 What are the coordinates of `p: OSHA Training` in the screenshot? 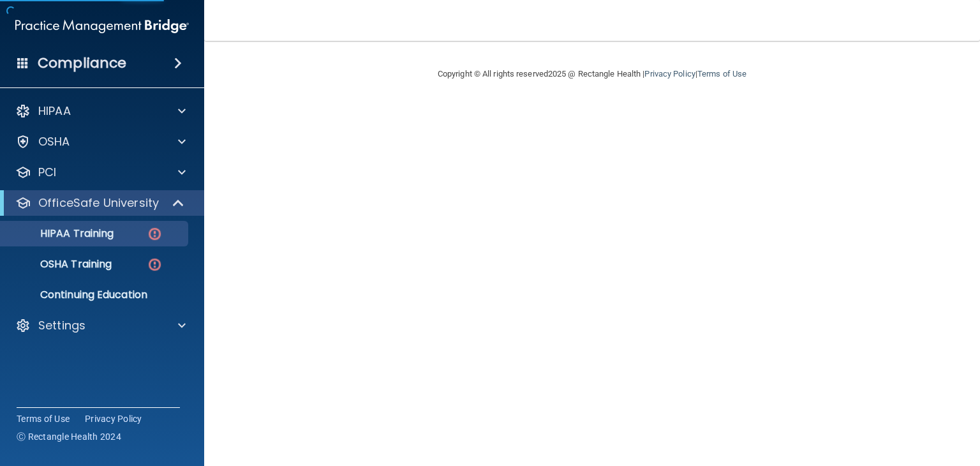 It's located at (60, 264).